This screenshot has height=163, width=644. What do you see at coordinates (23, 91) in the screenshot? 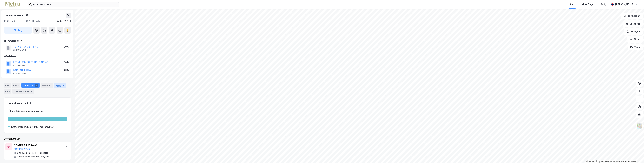
I see `div: Transaksjoner` at bounding box center [23, 91].